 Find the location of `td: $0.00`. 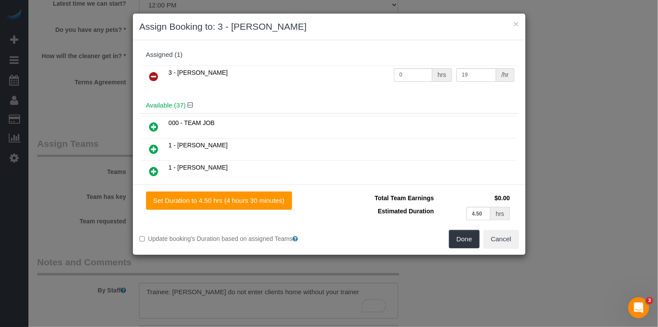

td: $0.00 is located at coordinates (474, 198).